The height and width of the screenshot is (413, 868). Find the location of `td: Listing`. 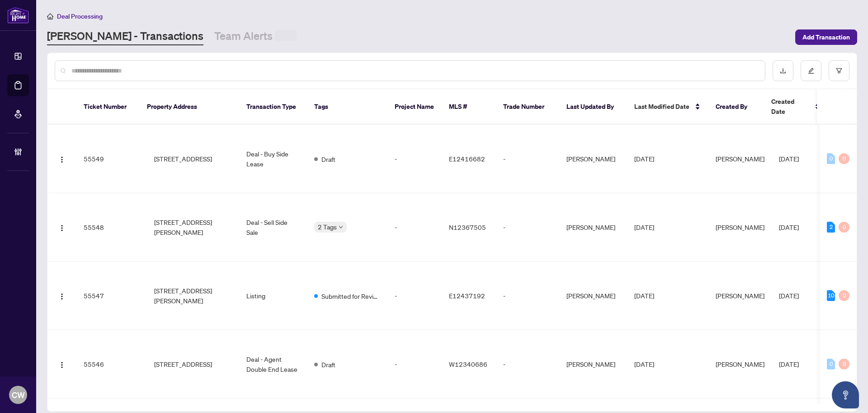

td: Listing is located at coordinates (273, 295).